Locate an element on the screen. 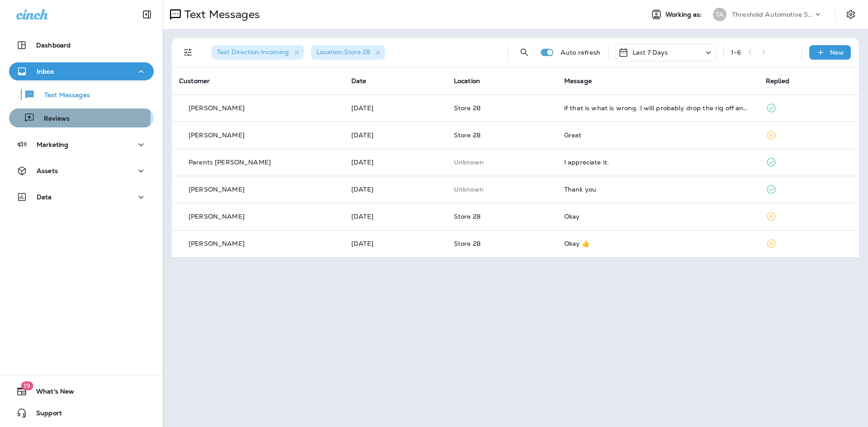  div: Okay 👍 is located at coordinates (658, 243).